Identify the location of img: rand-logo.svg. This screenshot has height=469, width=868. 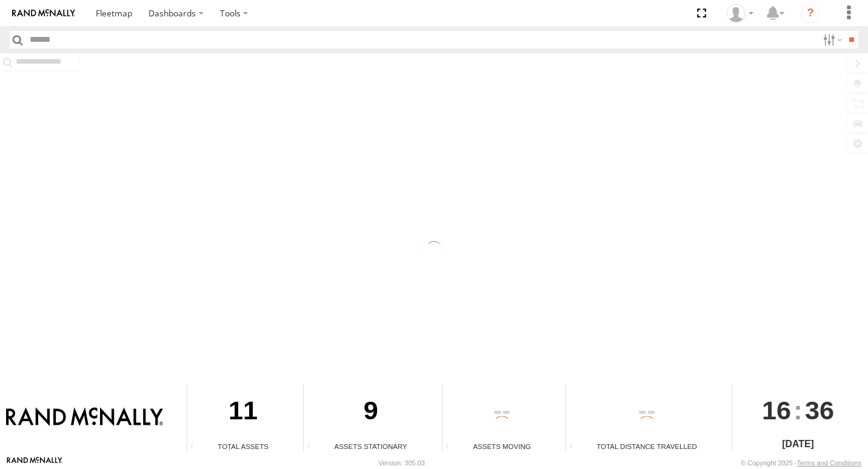
(44, 13).